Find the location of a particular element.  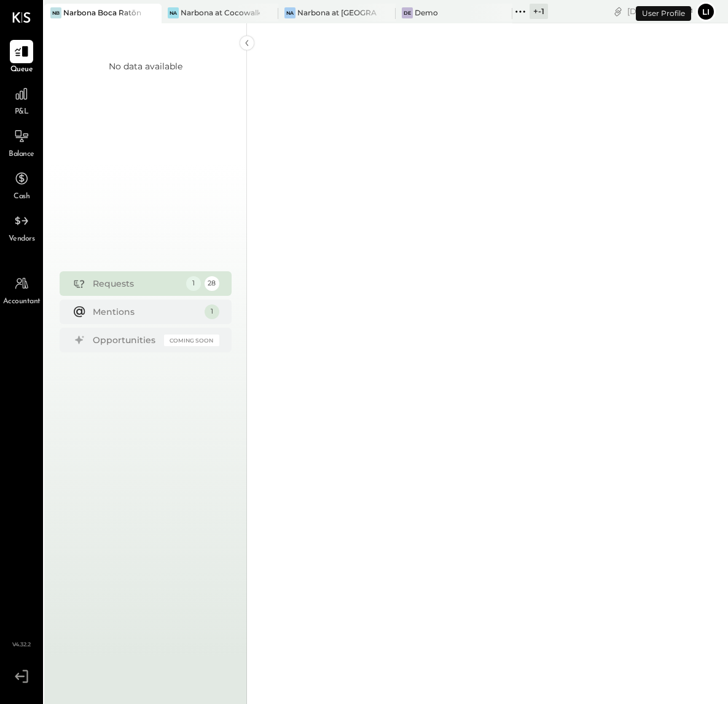

span: Accountant is located at coordinates (22, 302).